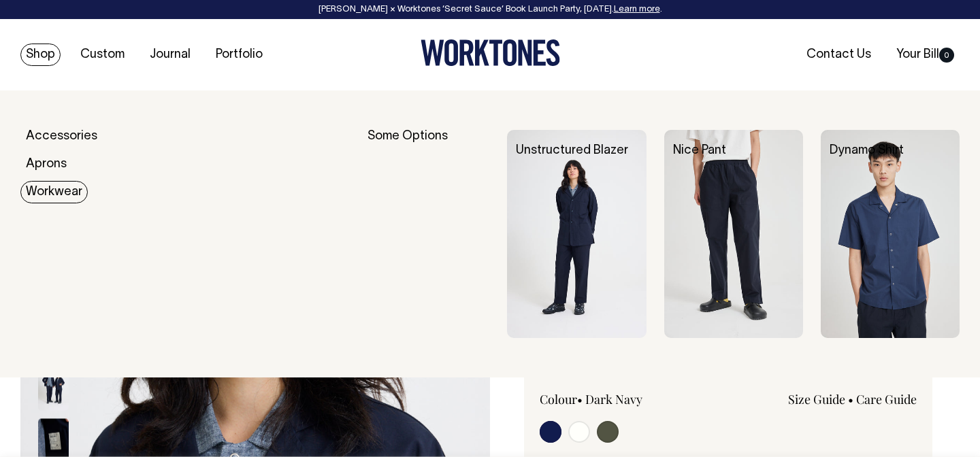  What do you see at coordinates (615, 399) in the screenshot?
I see `div: Colour` at bounding box center [615, 399].